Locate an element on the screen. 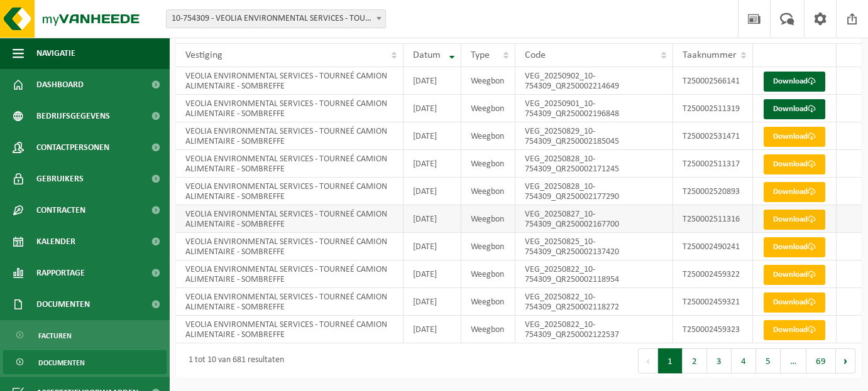  span: Gebruikers is located at coordinates (59, 179).